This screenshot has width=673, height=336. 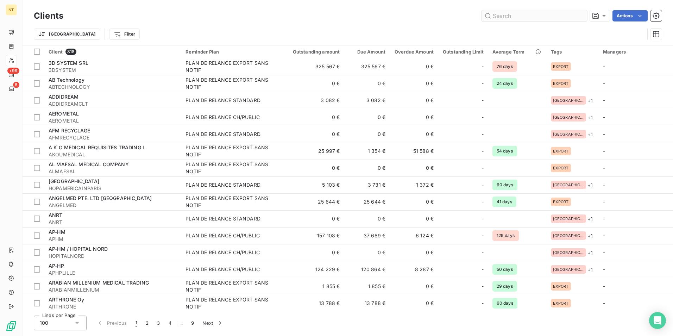 I want to click on button: 1, so click(x=136, y=323).